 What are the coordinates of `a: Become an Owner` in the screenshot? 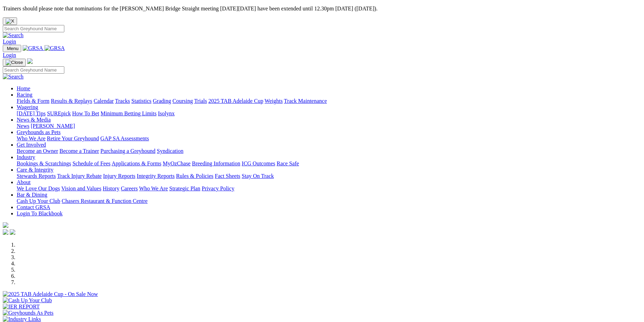 It's located at (37, 150).